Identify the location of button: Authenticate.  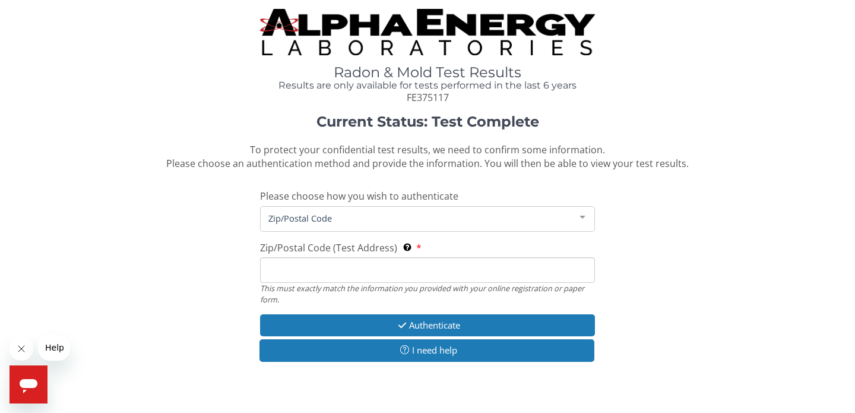
(428, 325).